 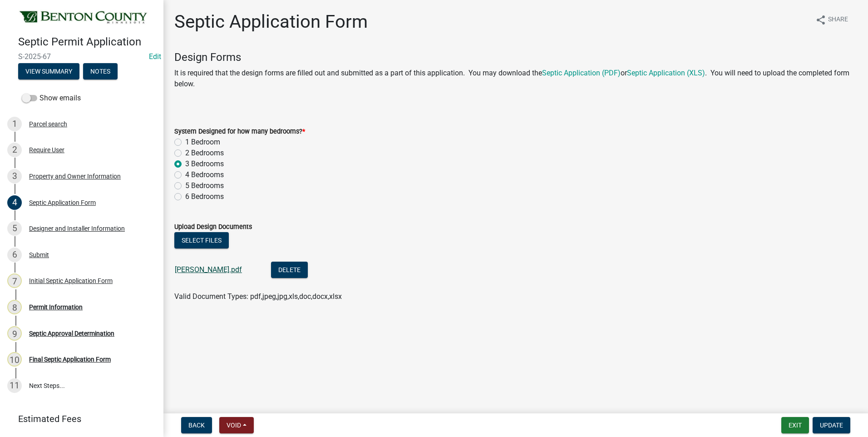 What do you see at coordinates (515, 58) in the screenshot?
I see `h4: Design Forms` at bounding box center [515, 58].